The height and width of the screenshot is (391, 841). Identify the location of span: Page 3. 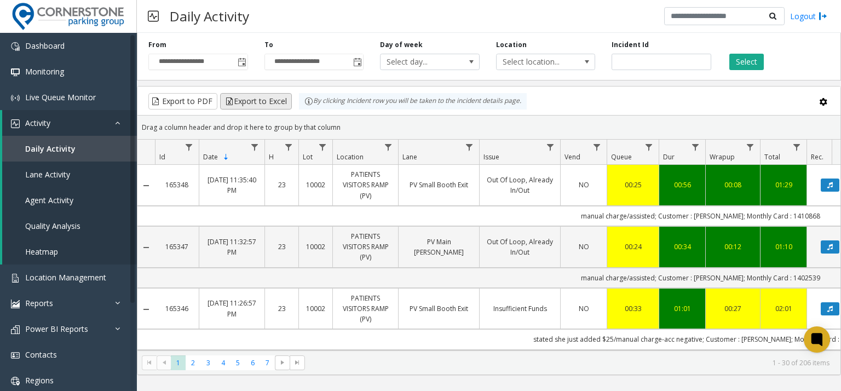
(208, 363).